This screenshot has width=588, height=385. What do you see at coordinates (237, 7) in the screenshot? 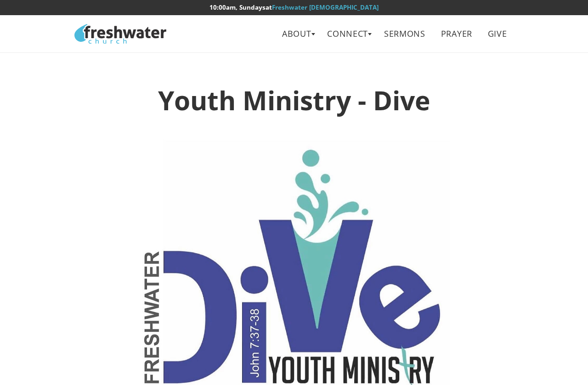
I see `time: 10:00am, Sundays` at bounding box center [237, 7].